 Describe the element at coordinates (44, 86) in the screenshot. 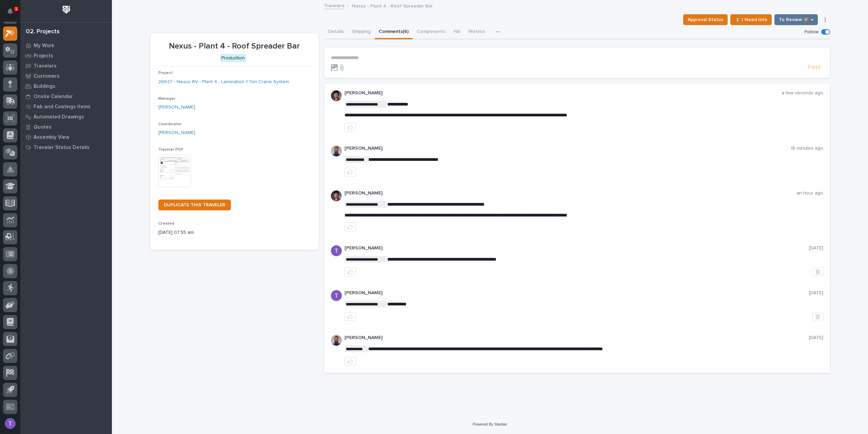

I see `p: Buildings` at that location.